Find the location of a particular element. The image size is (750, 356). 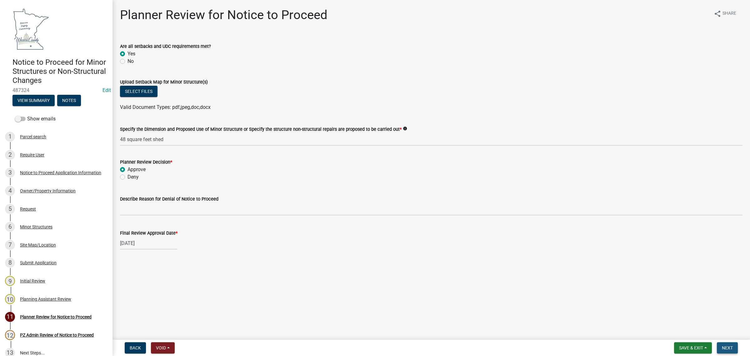

span: Valid Document Types: pdf,jpeg,doc,docx is located at coordinates (165, 107).